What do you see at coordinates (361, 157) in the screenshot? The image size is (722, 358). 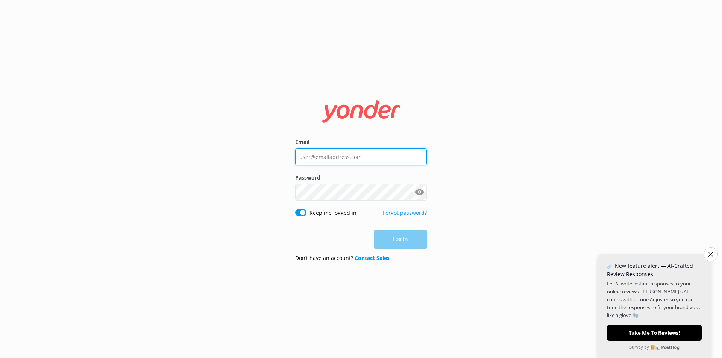 I see `input: user@emailaddress.com` at bounding box center [361, 157].